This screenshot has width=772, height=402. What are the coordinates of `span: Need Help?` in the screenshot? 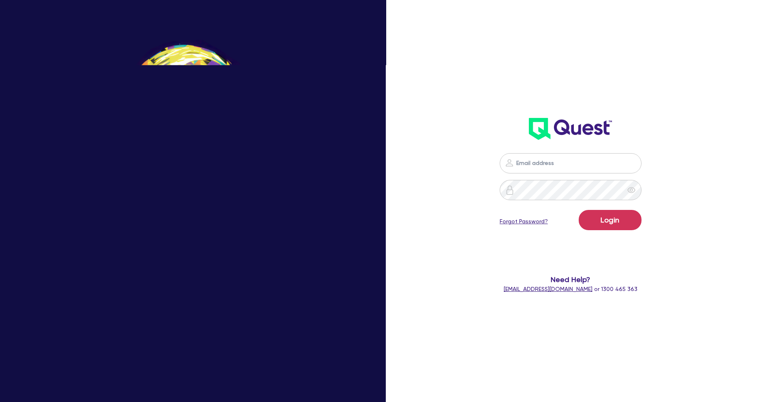 It's located at (571, 279).